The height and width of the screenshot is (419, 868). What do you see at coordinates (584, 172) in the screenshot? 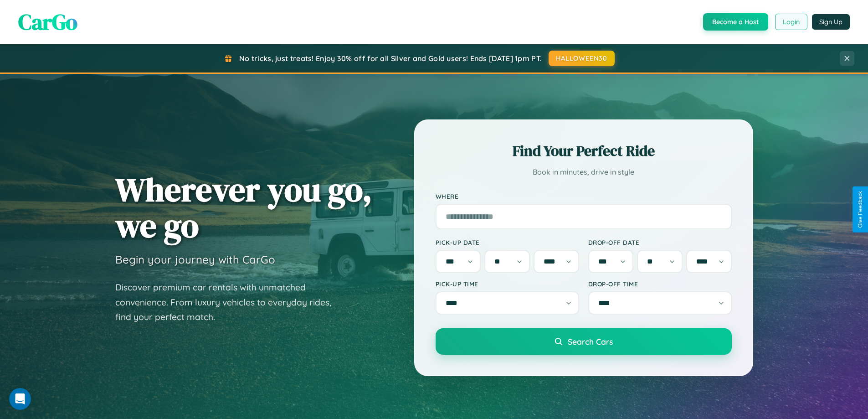
I see `p: Book in minutes, drive in style` at bounding box center [584, 172].